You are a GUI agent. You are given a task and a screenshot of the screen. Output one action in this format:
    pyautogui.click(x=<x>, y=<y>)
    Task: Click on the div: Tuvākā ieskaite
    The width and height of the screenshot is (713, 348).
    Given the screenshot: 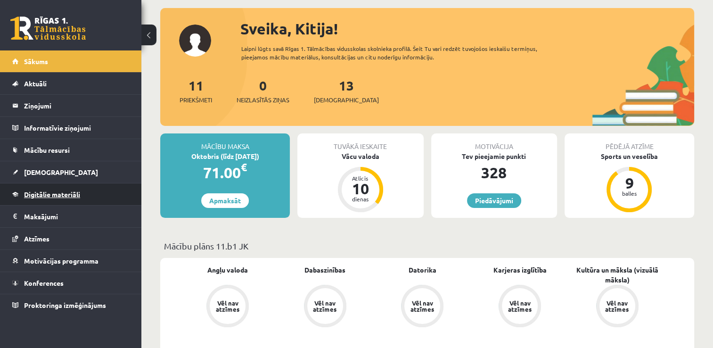 What is the action you would take?
    pyautogui.click(x=360, y=142)
    